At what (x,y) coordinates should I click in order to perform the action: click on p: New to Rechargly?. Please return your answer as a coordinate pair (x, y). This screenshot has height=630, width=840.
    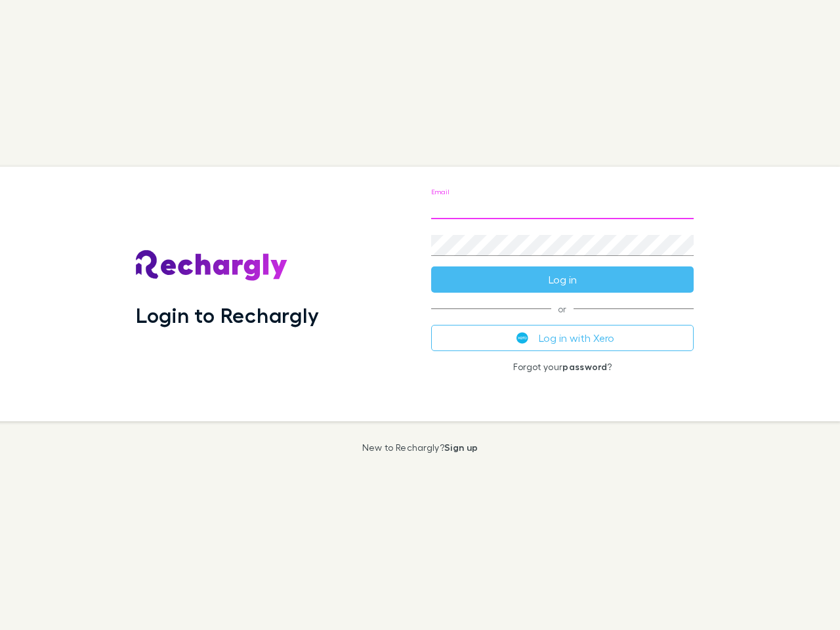
    Looking at the image, I should click on (420, 448).